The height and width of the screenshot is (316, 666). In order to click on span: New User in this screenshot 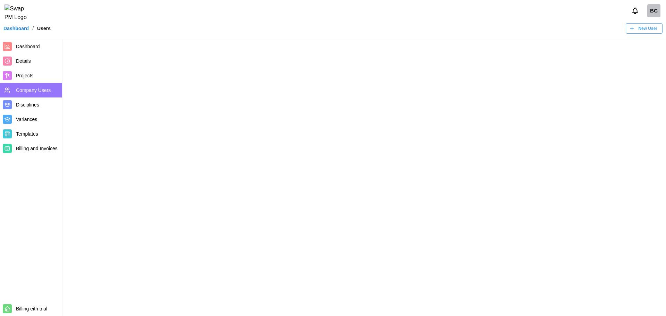, I will do `click(647, 28)`.